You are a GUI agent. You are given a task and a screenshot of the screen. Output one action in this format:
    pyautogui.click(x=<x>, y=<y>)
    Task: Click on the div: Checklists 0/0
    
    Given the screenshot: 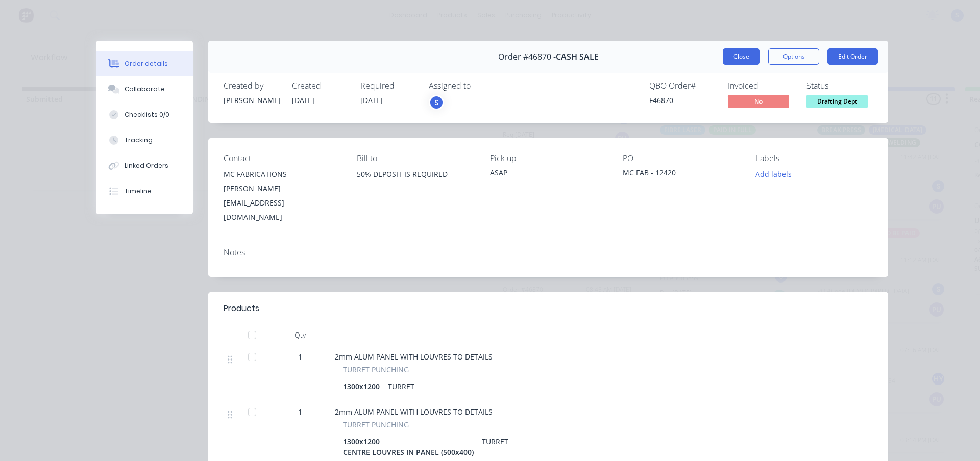 What is the action you would take?
    pyautogui.click(x=147, y=115)
    